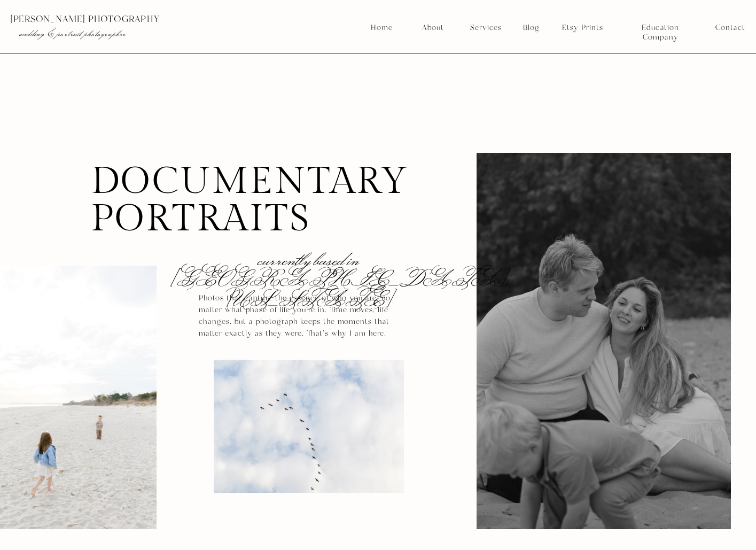  I want to click on a: Services, so click(486, 28).